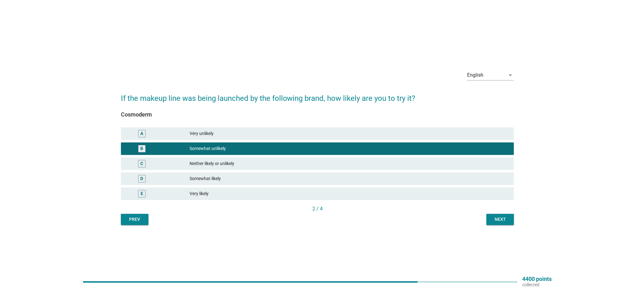  What do you see at coordinates (349, 149) in the screenshot?
I see `div: Somewhat unlikely` at bounding box center [349, 149].